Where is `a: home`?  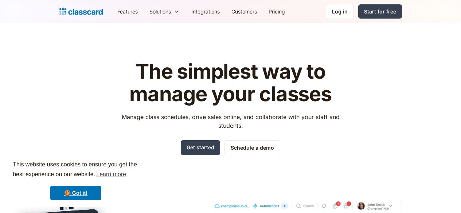 a: home is located at coordinates (81, 12).